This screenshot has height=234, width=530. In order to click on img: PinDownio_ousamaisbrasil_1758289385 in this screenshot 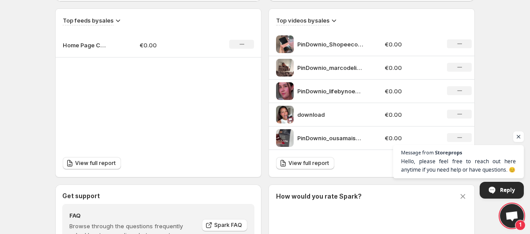, I will do `click(285, 138)`.